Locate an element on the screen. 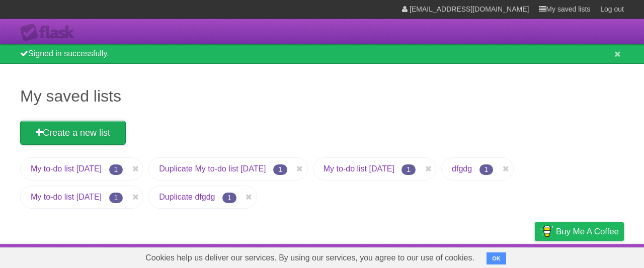 This screenshot has height=268, width=644. h1: My saved lists is located at coordinates (322, 96).